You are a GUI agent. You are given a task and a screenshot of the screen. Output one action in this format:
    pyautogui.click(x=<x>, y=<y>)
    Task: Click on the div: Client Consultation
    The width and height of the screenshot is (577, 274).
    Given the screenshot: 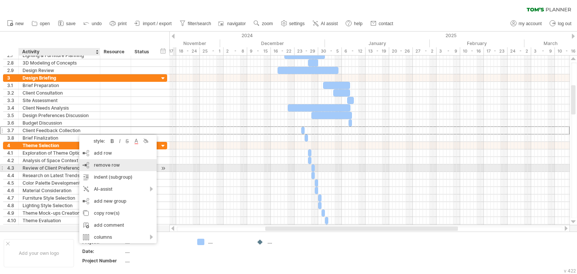 What is the action you would take?
    pyautogui.click(x=59, y=93)
    